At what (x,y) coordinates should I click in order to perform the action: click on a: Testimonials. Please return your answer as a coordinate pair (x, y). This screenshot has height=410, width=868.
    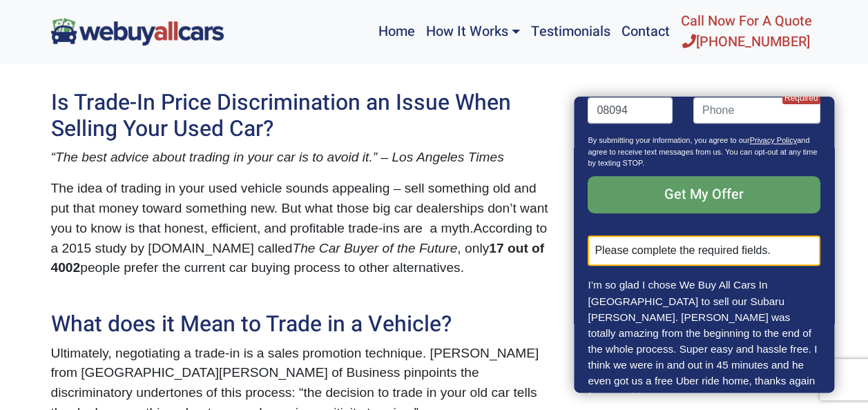
    Looking at the image, I should click on (570, 32).